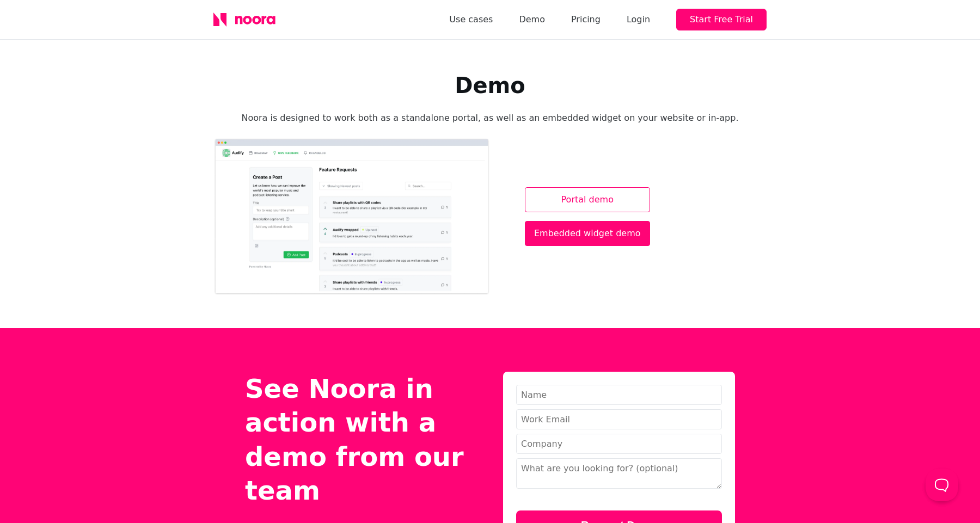 This screenshot has width=980, height=523. Describe the element at coordinates (619, 419) in the screenshot. I see `input: Work Email` at that location.